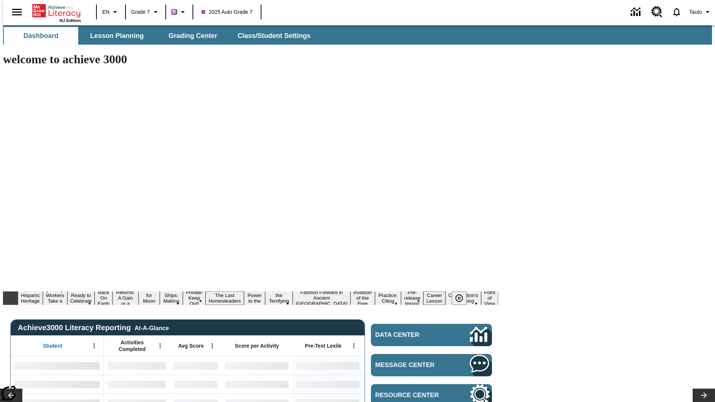  What do you see at coordinates (111, 12) in the screenshot?
I see `button: Language: EN, Select a language` at bounding box center [111, 12].